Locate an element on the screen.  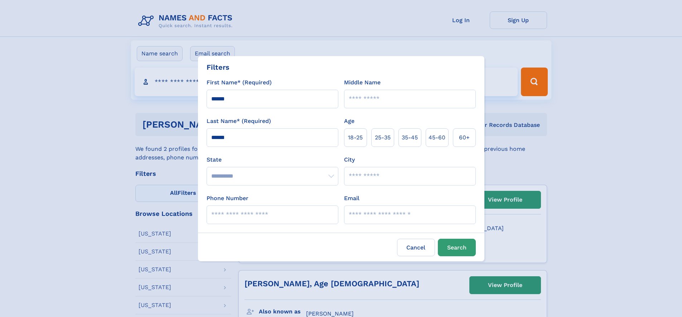
label: Age is located at coordinates (349, 121).